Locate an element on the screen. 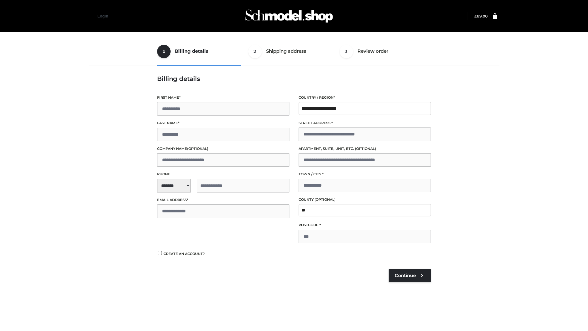  label: Company name is located at coordinates (223, 149).